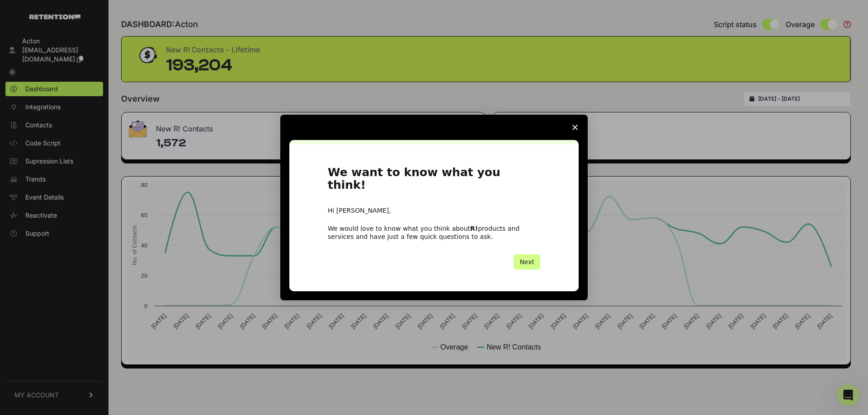 The image size is (868, 415). What do you see at coordinates (575, 128) in the screenshot?
I see `span: Close survey` at bounding box center [575, 128].